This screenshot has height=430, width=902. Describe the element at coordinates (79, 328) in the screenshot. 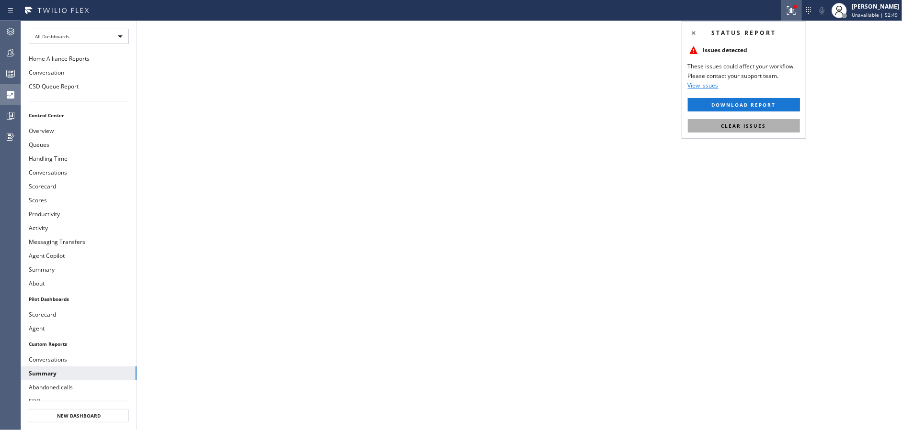

I see `button: Agent` at that location.